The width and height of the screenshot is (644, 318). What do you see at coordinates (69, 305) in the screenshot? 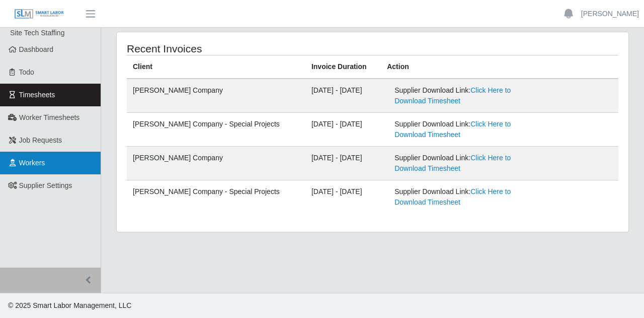
I see `span: © 2025 Smart Labor Management, LLC` at bounding box center [69, 305].